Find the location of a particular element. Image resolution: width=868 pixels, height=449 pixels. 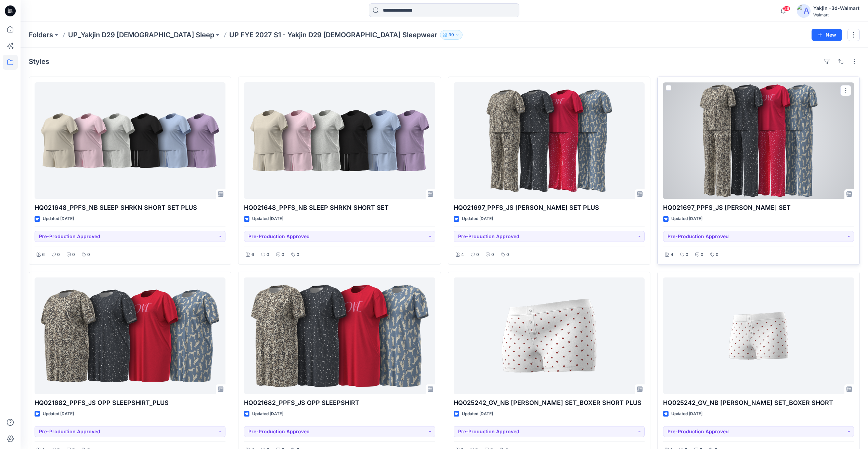

p: 30 is located at coordinates (451, 35).